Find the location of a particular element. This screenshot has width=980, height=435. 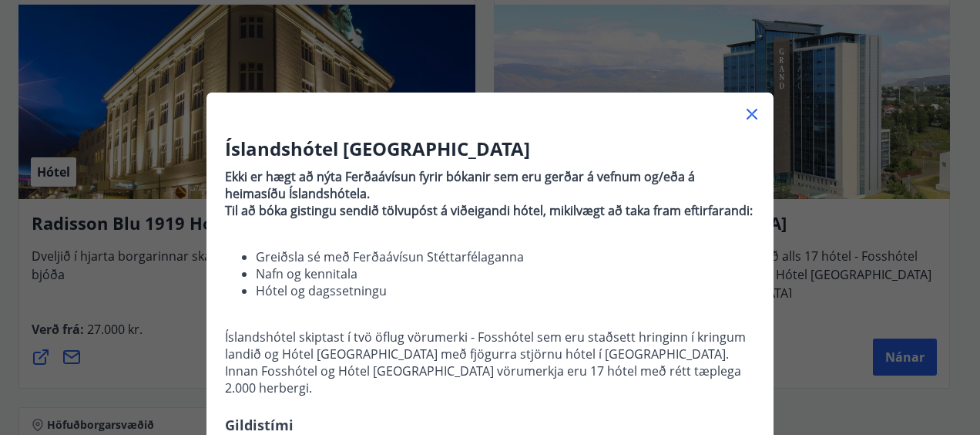

li: Greiðsla sé með Ferðaávísun Stéttarfélaganna is located at coordinates (505, 256).